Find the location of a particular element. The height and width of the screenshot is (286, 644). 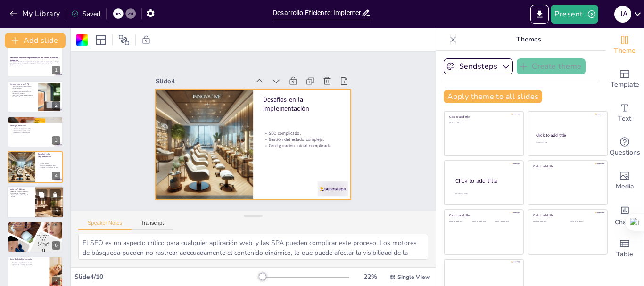

div: Change the overall theme is located at coordinates (624, 45).